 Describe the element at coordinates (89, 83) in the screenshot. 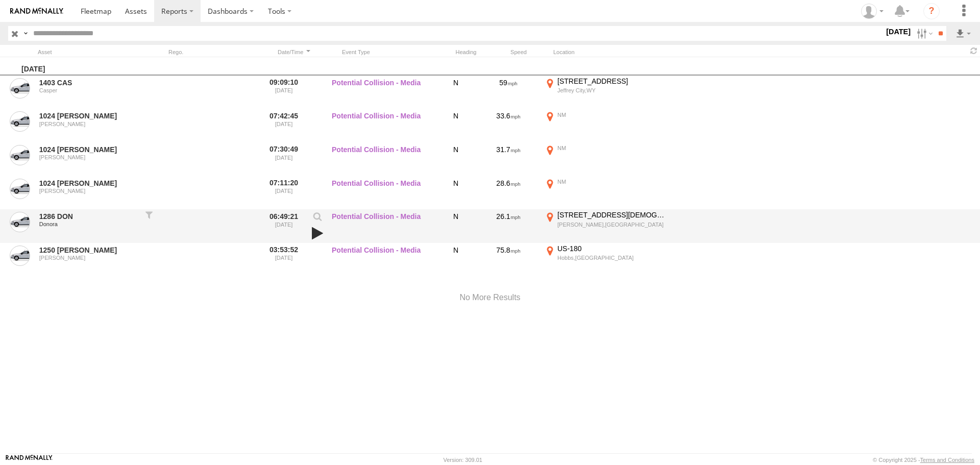

I see `a: 1403 CAS` at that location.